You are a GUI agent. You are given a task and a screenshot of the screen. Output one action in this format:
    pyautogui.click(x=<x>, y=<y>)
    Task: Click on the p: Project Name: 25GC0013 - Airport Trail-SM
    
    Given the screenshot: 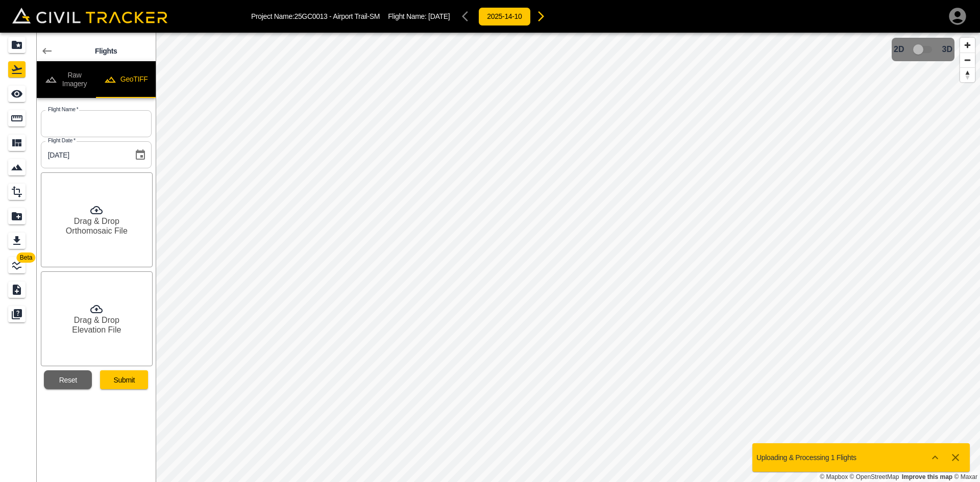 What is the action you would take?
    pyautogui.click(x=316, y=17)
    